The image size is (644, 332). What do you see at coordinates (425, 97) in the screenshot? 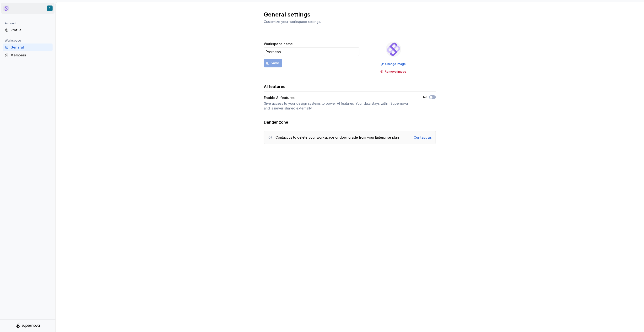
I see `label: No` at bounding box center [425, 97].